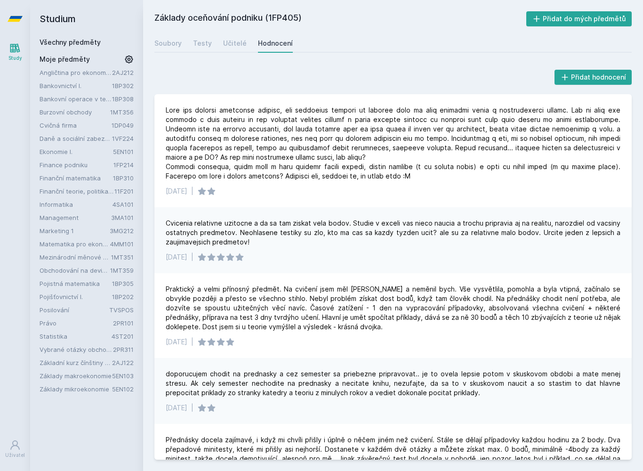 Image resolution: width=643 pixels, height=471 pixels. I want to click on button: Přidat hodnocení, so click(593, 77).